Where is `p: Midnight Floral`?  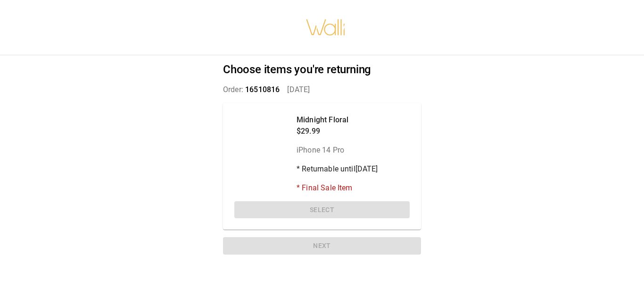 p: Midnight Floral is located at coordinates (337, 120).